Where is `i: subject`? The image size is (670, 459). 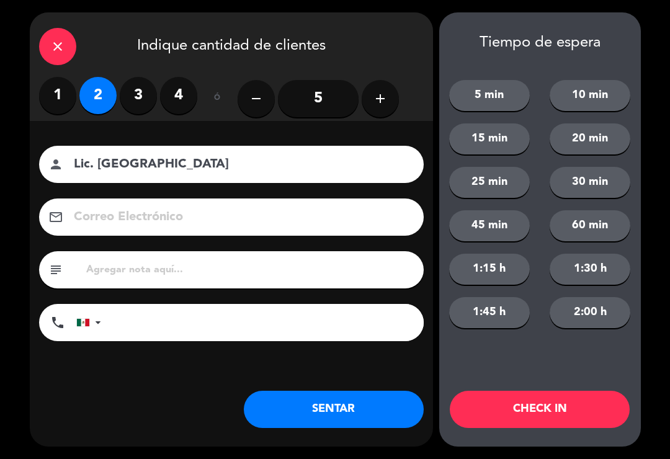
i: subject is located at coordinates (56, 270).